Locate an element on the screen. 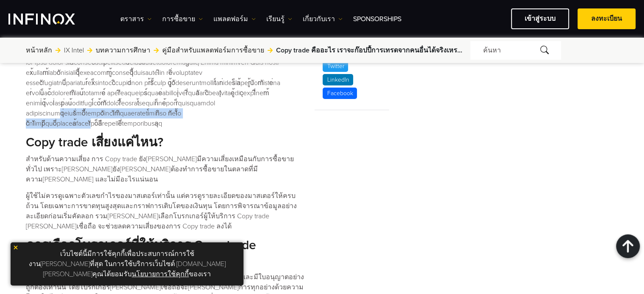 This screenshot has width=644, height=294. a: เข้าสู่ระบบ is located at coordinates (539, 19).